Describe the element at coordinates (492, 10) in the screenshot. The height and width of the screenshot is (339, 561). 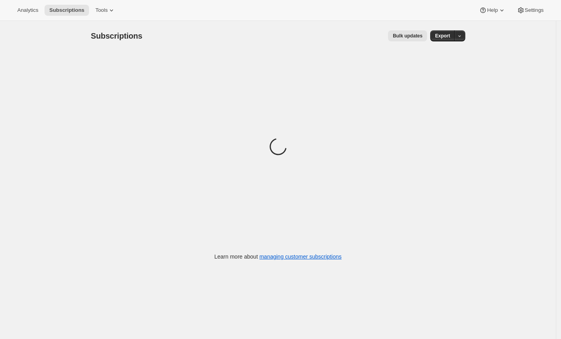
I see `button: Help` at that location.